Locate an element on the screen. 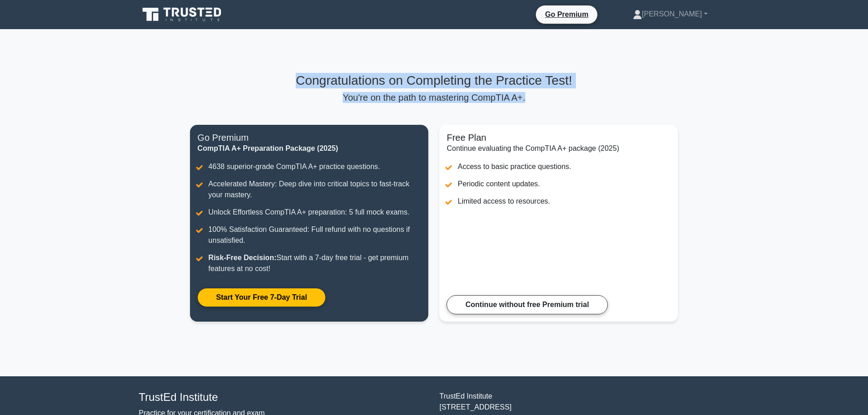 The width and height of the screenshot is (868, 415). h3: Congratulations on Completing the Practice Test! is located at coordinates (434, 81).